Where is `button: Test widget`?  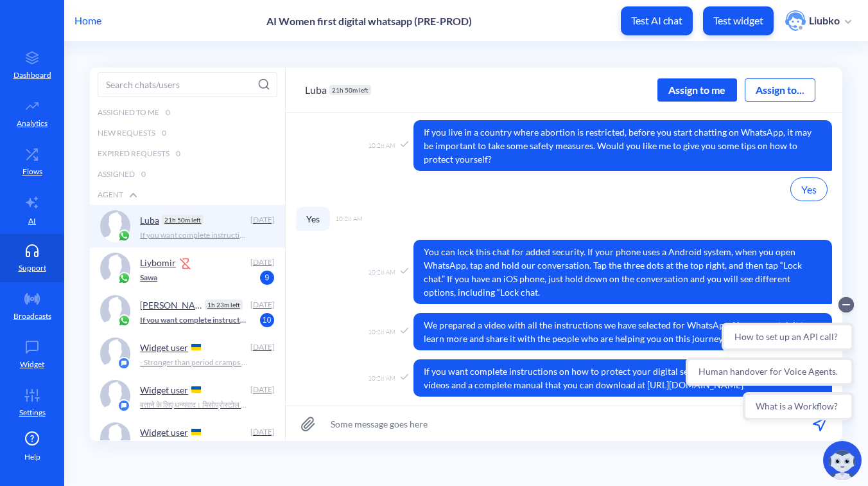
button: Test widget is located at coordinates (738, 21).